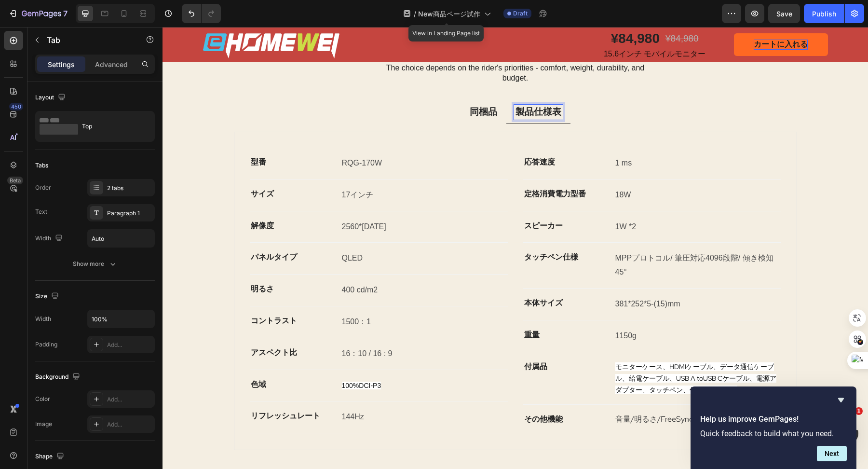 This screenshot has width=868, height=469. I want to click on p: パネルタイプ, so click(128, 230).